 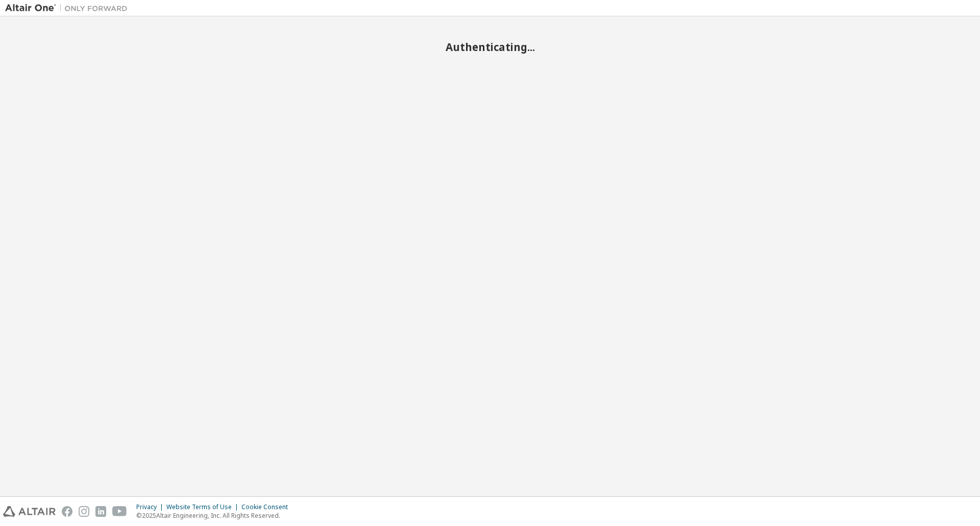 I want to click on h2: Authenticating..., so click(x=490, y=47).